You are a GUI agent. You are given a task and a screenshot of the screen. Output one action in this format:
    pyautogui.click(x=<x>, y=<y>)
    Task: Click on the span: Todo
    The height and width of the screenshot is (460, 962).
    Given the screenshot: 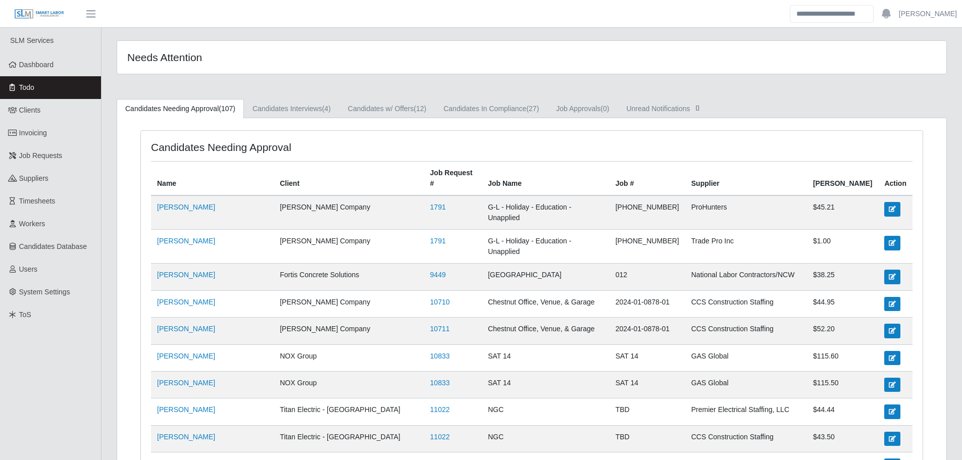 What is the action you would take?
    pyautogui.click(x=27, y=87)
    